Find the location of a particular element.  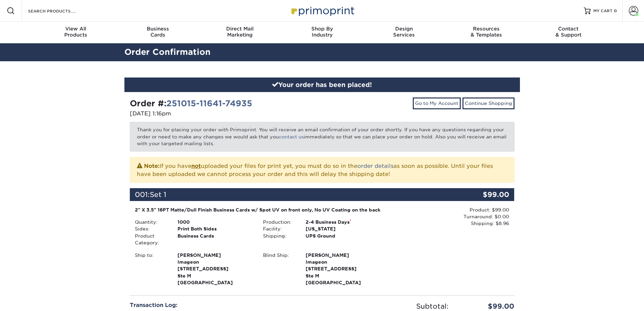

span: Business is located at coordinates (158, 29).